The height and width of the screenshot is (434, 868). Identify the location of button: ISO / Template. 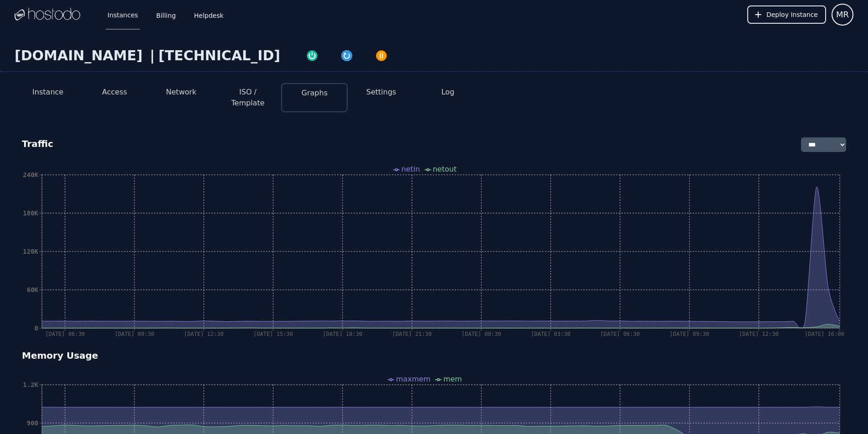
(248, 98).